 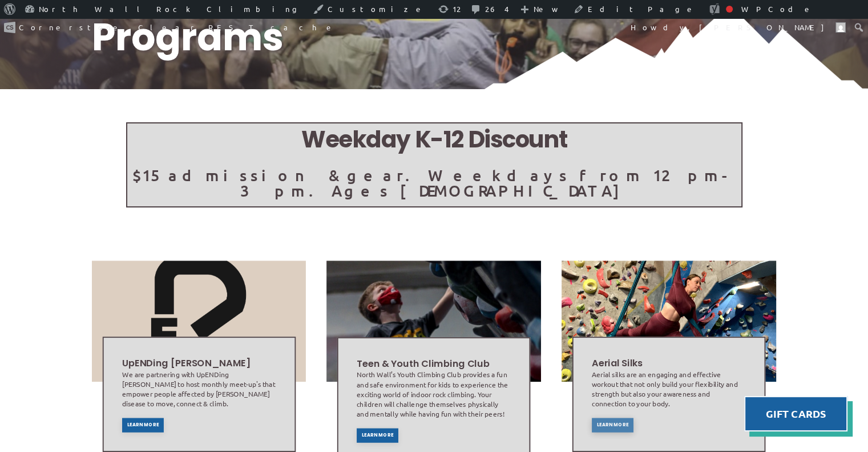 What do you see at coordinates (238, 27) in the screenshot?
I see `a: Clear REST cache` at bounding box center [238, 27].